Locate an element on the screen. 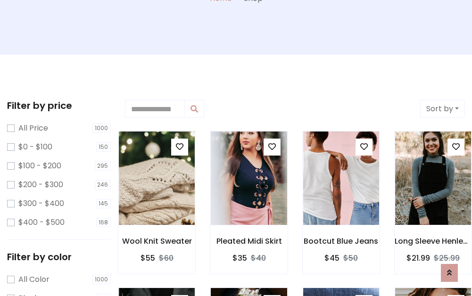  label: $0 - $100 is located at coordinates (35, 147).